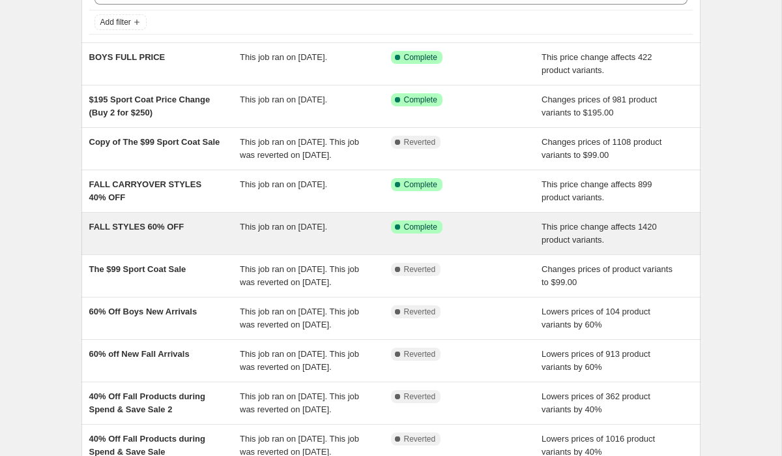  What do you see at coordinates (143, 311) in the screenshot?
I see `span: 60% Off Boys New Arrivals` at bounding box center [143, 311].